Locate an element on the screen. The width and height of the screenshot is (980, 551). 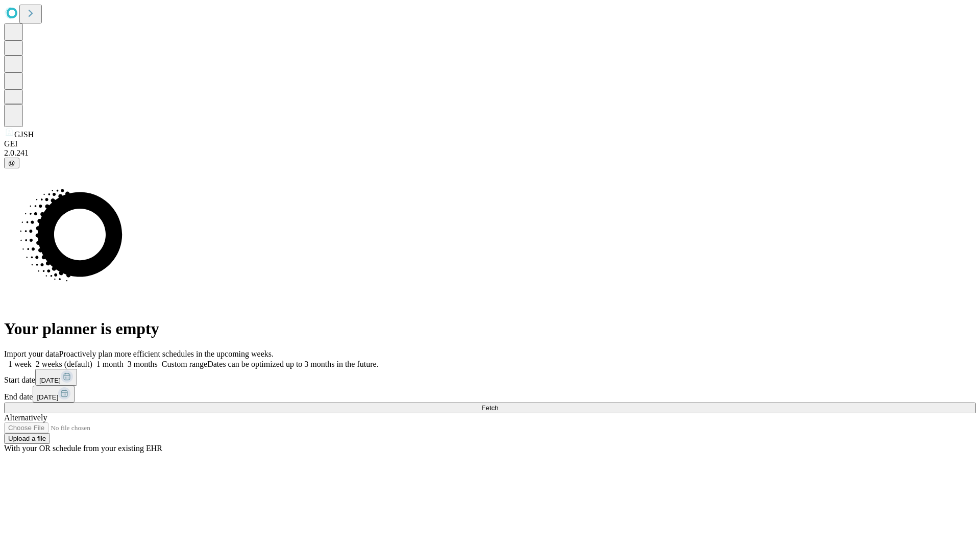
span: 1 week is located at coordinates (20, 364).